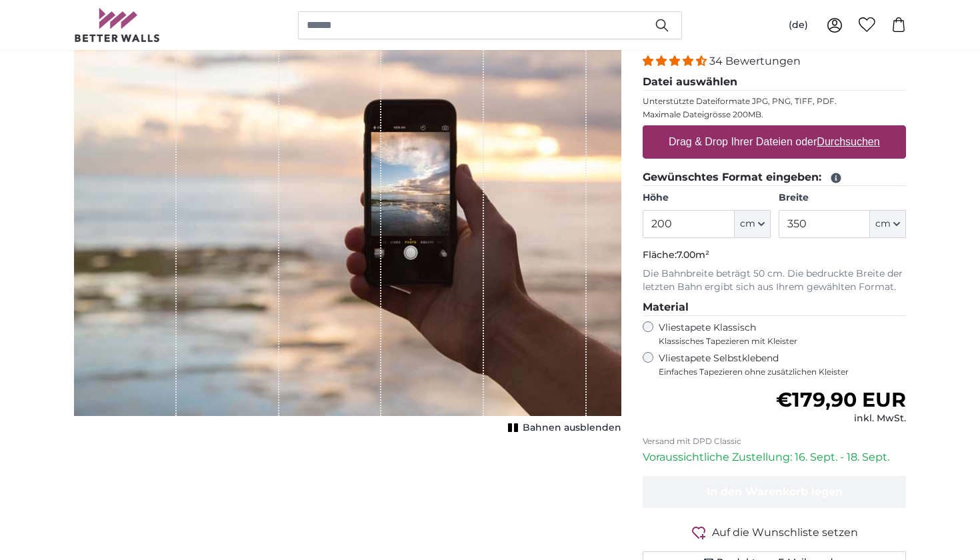 Image resolution: width=980 pixels, height=560 pixels. I want to click on div: 1 of 1, so click(348, 221).